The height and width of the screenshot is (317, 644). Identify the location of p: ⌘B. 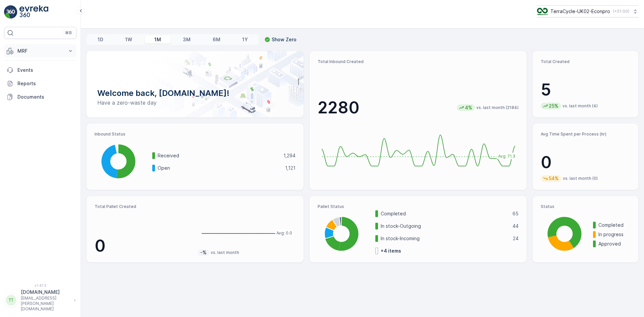
(68, 33).